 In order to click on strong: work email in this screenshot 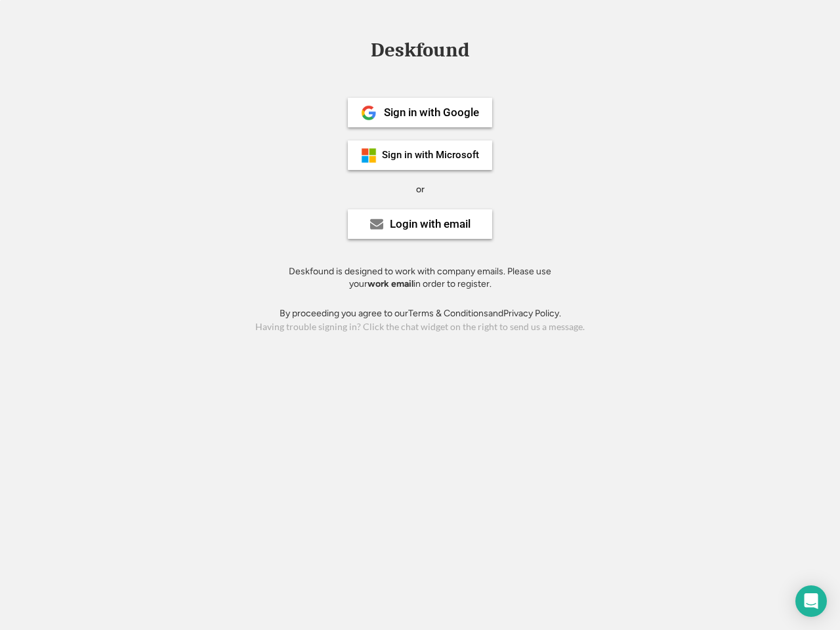, I will do `click(391, 284)`.